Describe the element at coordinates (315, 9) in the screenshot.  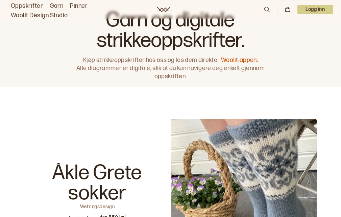
I see `button: User dropdown` at that location.